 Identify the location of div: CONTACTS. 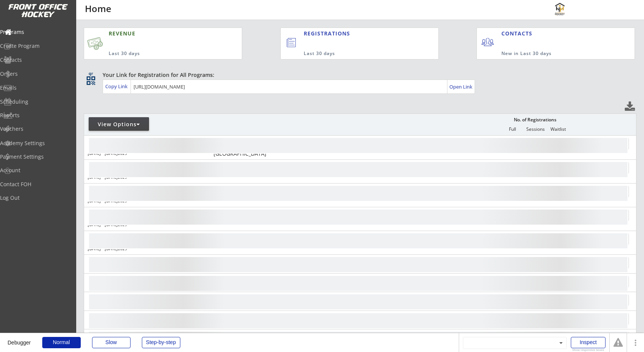
(519, 33).